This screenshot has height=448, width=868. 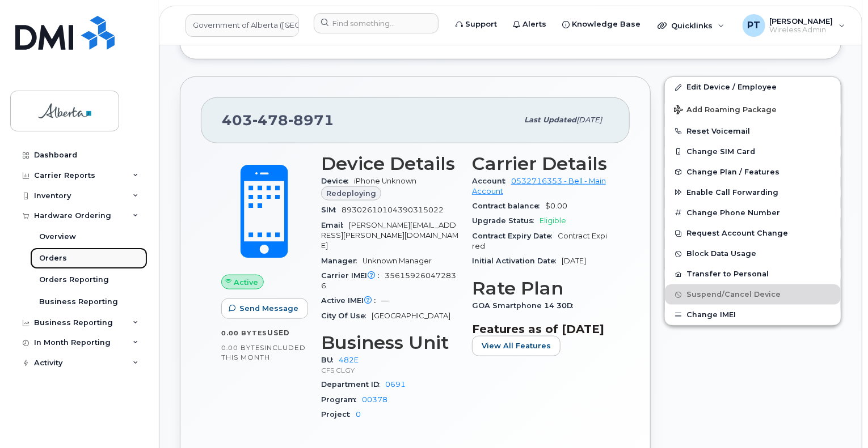 What do you see at coordinates (552, 220) in the screenshot?
I see `span: Eligible` at bounding box center [552, 220].